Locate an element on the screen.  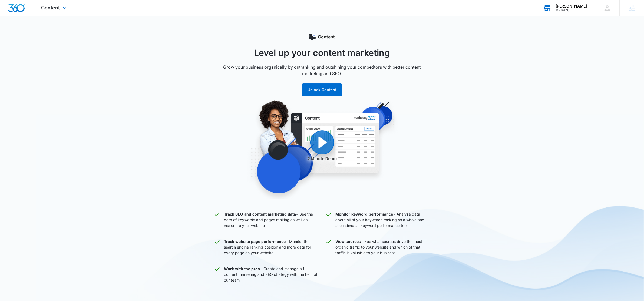
div: v 4.0.25 is located at coordinates (21, 11).